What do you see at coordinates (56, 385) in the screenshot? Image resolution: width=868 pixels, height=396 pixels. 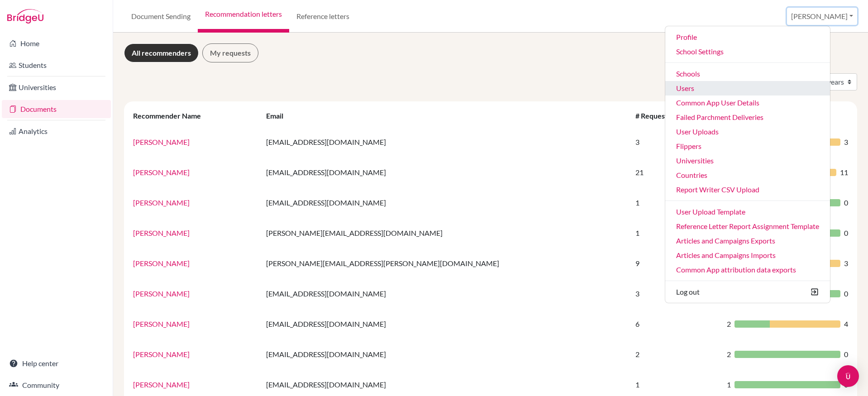 I see `a: Community` at bounding box center [56, 385].